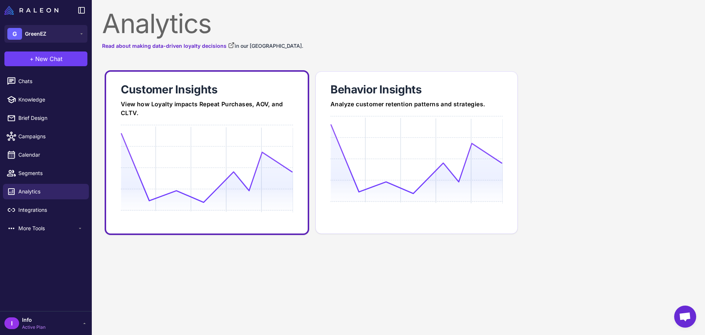  I want to click on a: Brief Design, so click(46, 118).